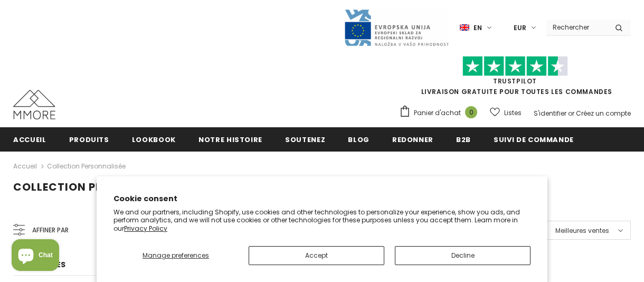 This screenshot has height=282, width=644. Describe the element at coordinates (534, 140) in the screenshot. I see `span: Suivi de commande` at that location.